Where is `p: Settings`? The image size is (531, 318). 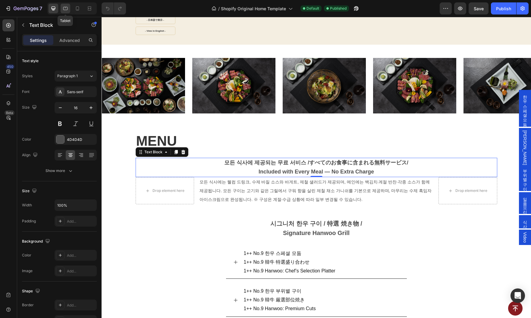
p: Settings is located at coordinates (38, 40).